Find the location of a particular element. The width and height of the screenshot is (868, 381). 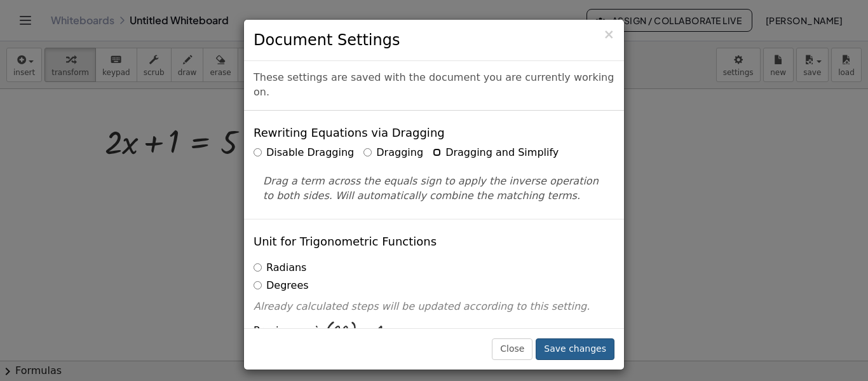

span: Preview: is located at coordinates (274, 330).